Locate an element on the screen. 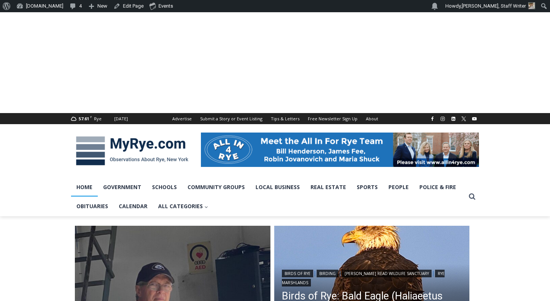 The image size is (550, 301). a: Calendar is located at coordinates (133, 206).